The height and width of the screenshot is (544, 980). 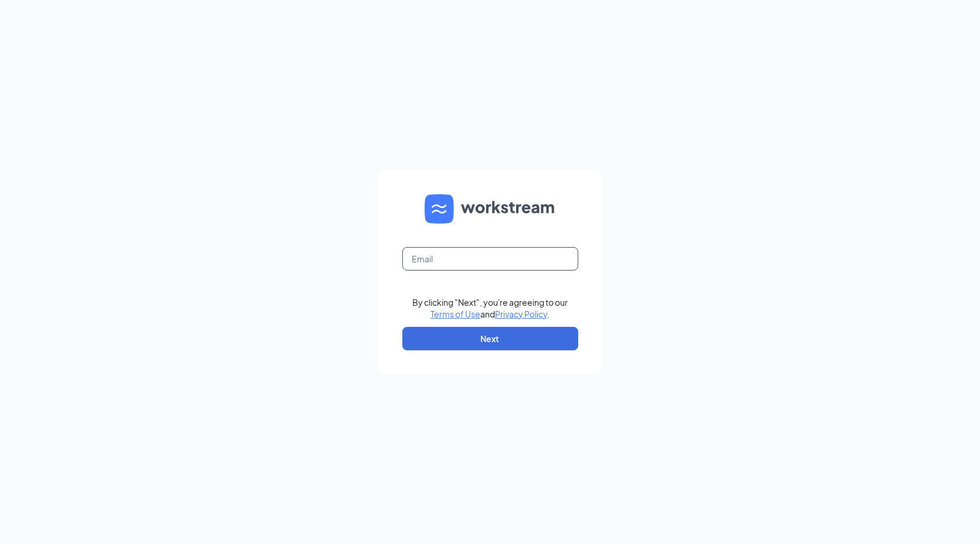 I want to click on button: Next, so click(x=490, y=339).